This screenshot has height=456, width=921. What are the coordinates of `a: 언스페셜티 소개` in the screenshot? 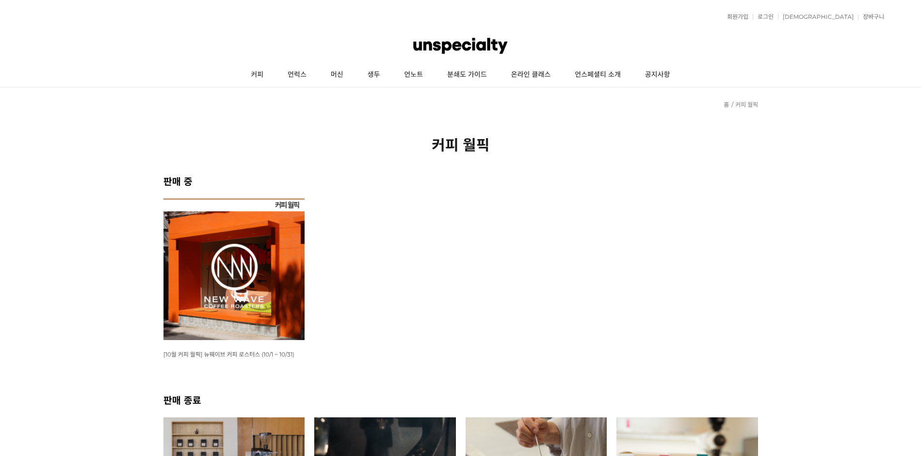 It's located at (597, 75).